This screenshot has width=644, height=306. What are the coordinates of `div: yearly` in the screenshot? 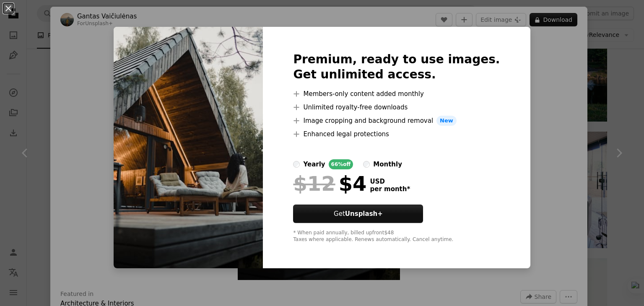 It's located at (314, 165).